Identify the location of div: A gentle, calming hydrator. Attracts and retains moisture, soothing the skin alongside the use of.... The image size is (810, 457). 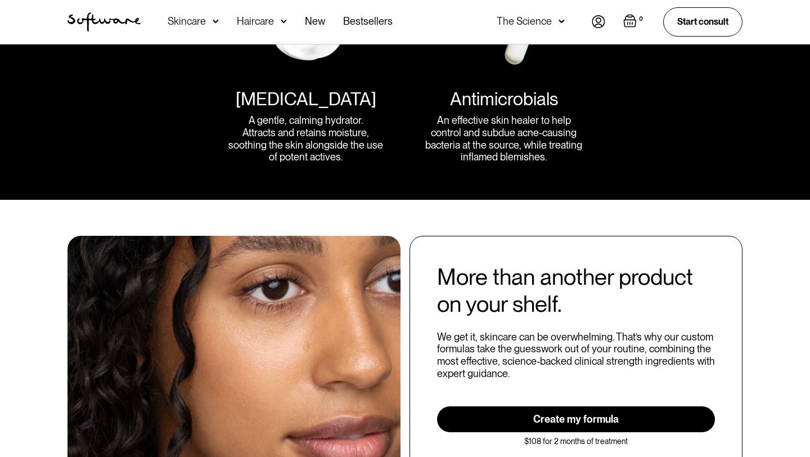
(306, 138).